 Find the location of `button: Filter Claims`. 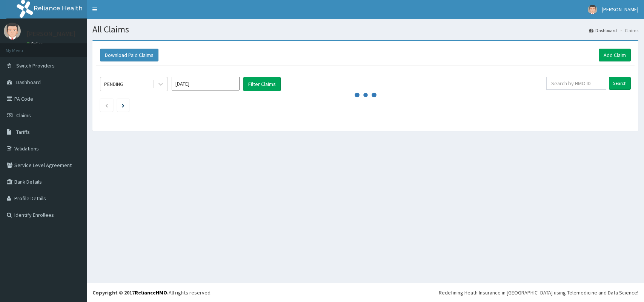

button: Filter Claims is located at coordinates (262, 84).